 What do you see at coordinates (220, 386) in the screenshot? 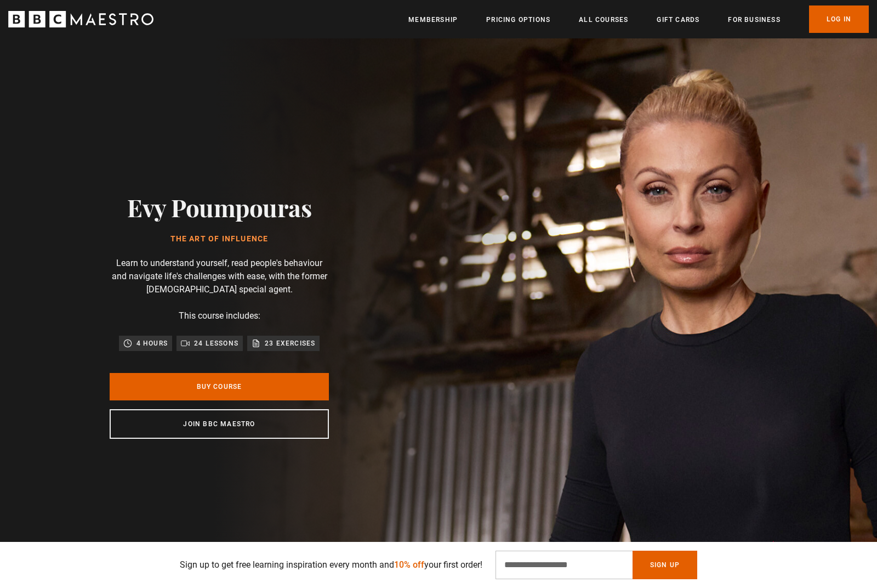
I see `a: Buy Course` at bounding box center [220, 386].